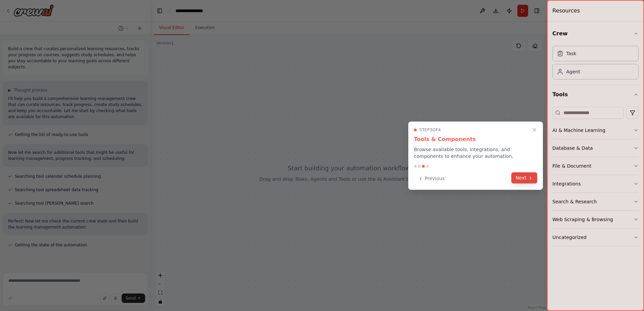 The image size is (644, 311). I want to click on button: Next, so click(524, 178).